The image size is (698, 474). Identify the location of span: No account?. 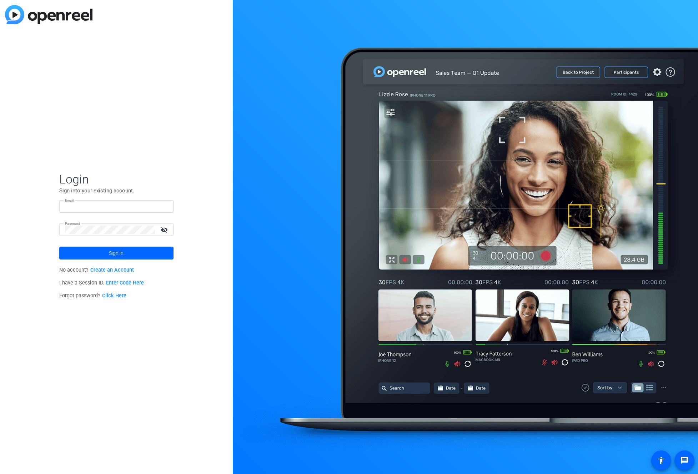
(96, 270).